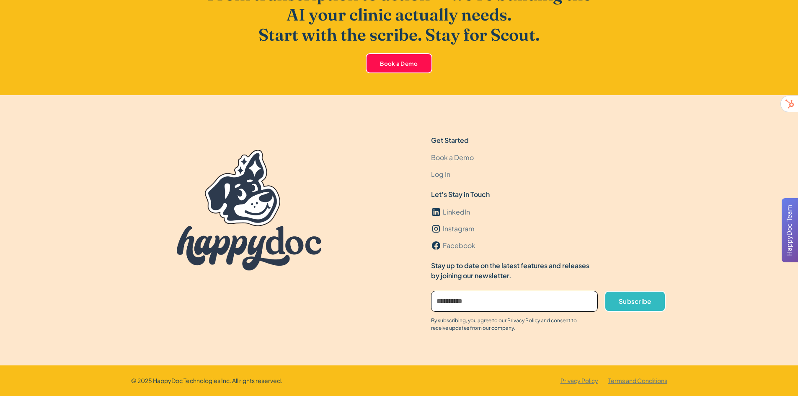 The width and height of the screenshot is (798, 396). What do you see at coordinates (638, 380) in the screenshot?
I see `a: Terms and Conditions` at bounding box center [638, 380].